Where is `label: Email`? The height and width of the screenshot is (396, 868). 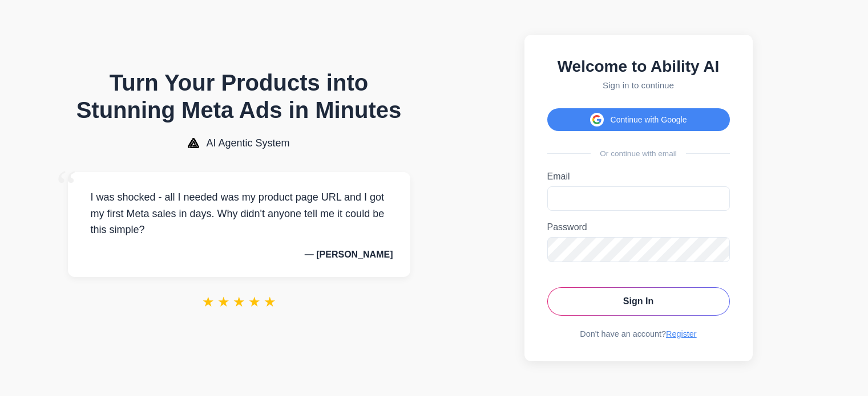
label: Email is located at coordinates (638, 176).